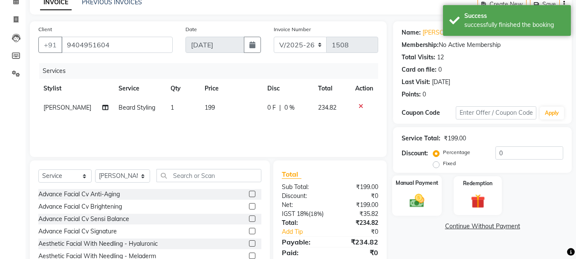 The width and height of the screenshot is (576, 259). Describe the element at coordinates (287, 88) in the screenshot. I see `th: Disc` at that location.